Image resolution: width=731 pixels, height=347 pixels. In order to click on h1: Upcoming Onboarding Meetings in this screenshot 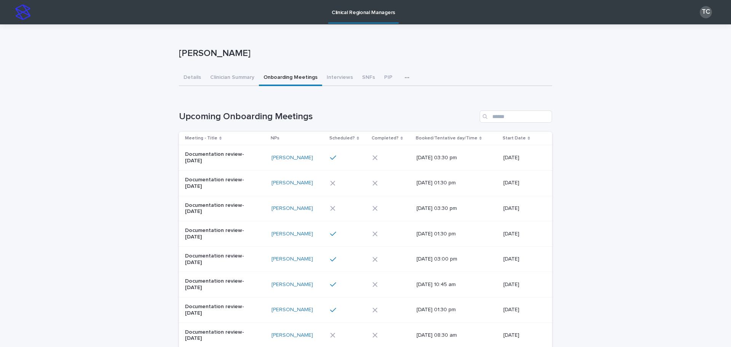, I will do `click(328, 117)`.